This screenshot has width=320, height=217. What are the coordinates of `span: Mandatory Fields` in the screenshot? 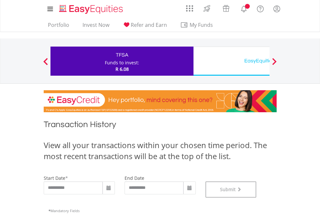 It's located at (64, 211).